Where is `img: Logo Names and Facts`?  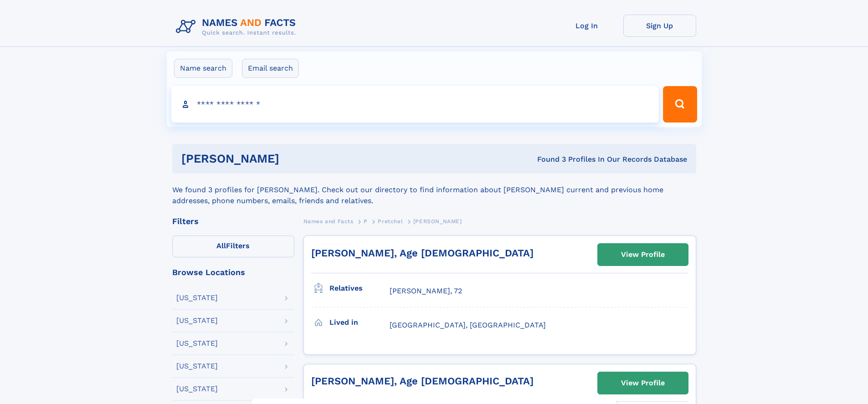
img: Logo Names and Facts is located at coordinates (238, 27).